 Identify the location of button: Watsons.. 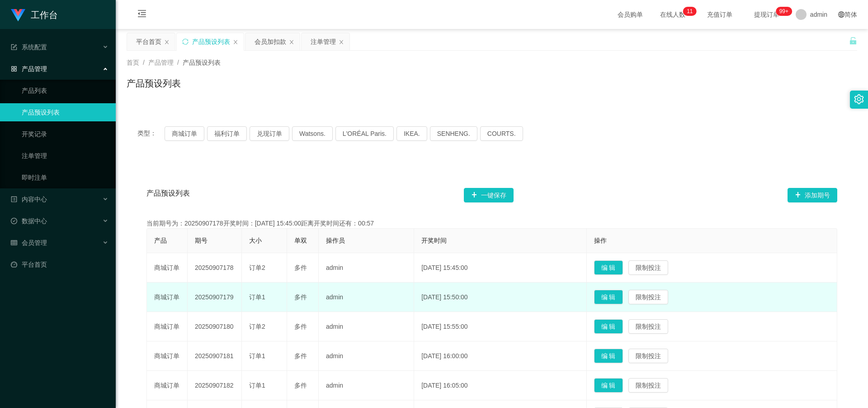
(313, 134).